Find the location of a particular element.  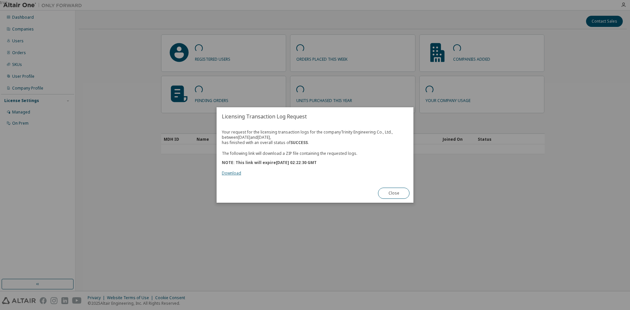

button: Close is located at coordinates (394, 193).